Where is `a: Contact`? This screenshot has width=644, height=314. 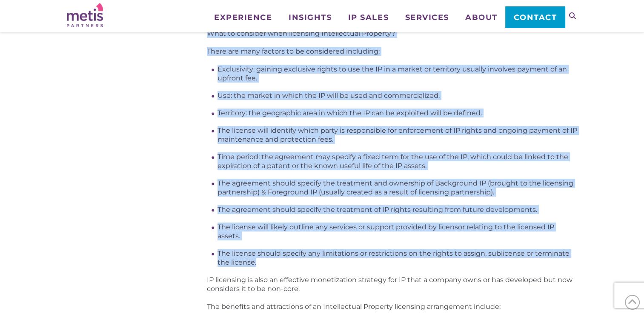
a: Contact is located at coordinates (534, 17).